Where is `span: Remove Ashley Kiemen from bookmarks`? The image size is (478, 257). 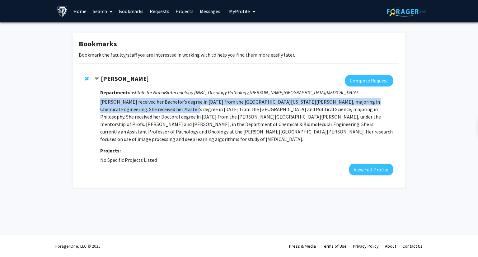 span: Remove Ashley Kiemen from bookmarks is located at coordinates (87, 79).